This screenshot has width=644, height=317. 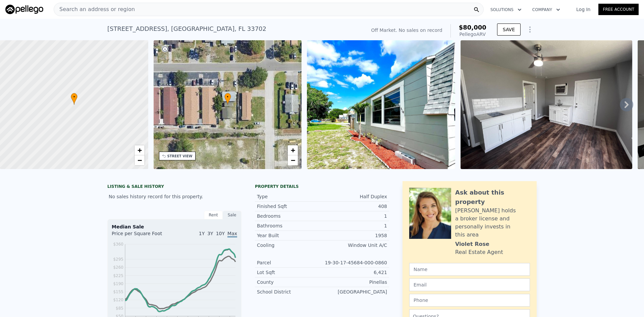 What do you see at coordinates (506, 10) in the screenshot?
I see `button: Solutions` at bounding box center [506, 10].